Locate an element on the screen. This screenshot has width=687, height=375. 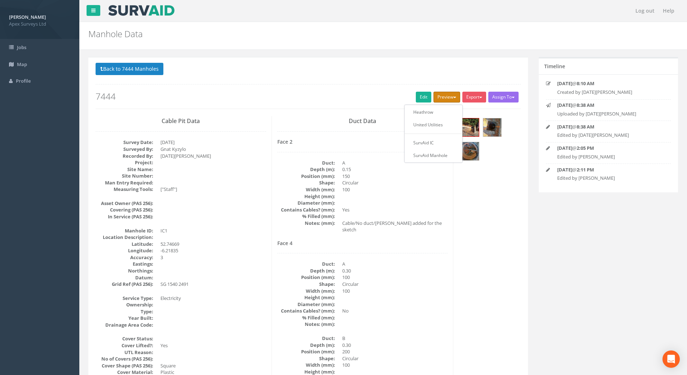
dd: 52.74669 is located at coordinates (213, 244).